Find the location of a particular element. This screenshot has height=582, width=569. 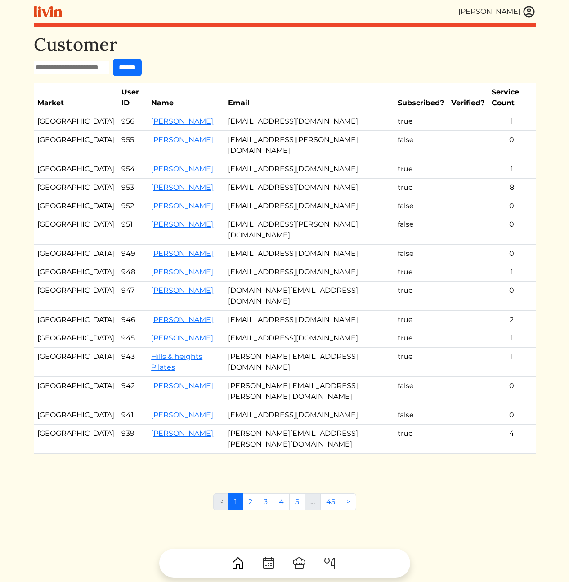

img: user_account-e6e16d2ec92f44fc35f99ef0dc9cddf60790bfa021a6ecb1c896eb5d2907b31c.svg is located at coordinates (529, 12).